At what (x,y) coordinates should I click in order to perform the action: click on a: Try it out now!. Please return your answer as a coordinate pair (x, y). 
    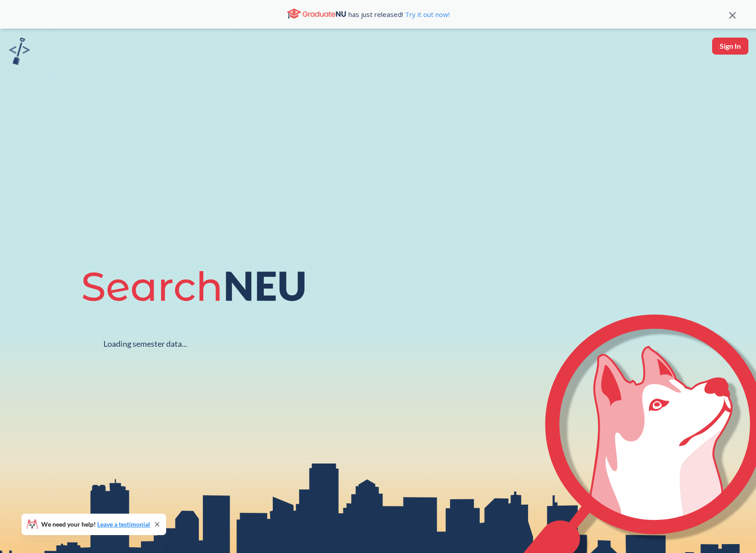
    Looking at the image, I should click on (426, 15).